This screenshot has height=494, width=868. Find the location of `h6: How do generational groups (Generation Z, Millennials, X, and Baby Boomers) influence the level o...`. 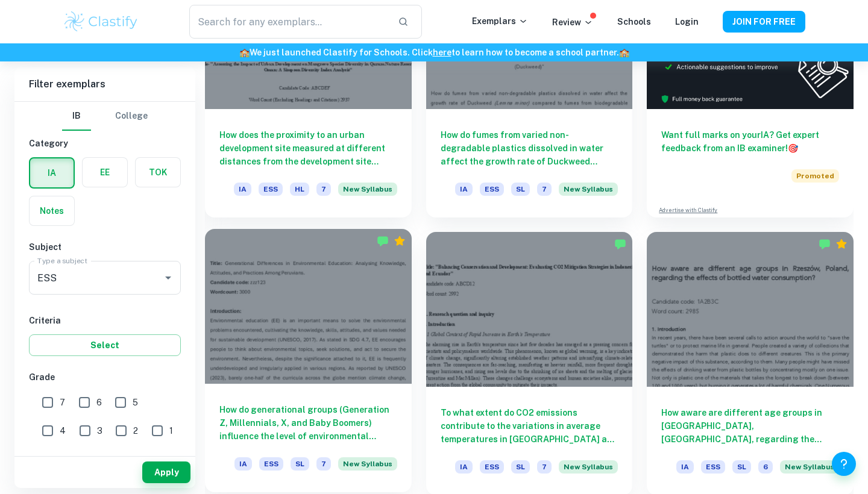

h6: How do generational groups (Generation Z, Millennials, X, and Baby Boomers) influence the level o... is located at coordinates (308, 423).